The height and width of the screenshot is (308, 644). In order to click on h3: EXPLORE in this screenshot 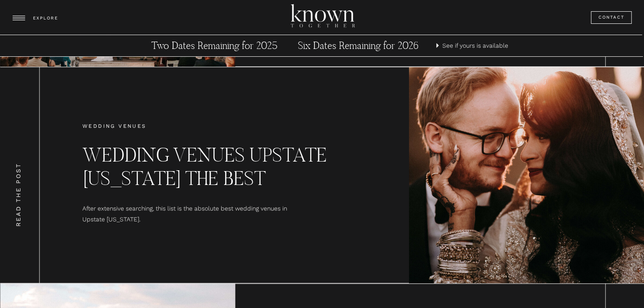, I will do `click(47, 18)`.